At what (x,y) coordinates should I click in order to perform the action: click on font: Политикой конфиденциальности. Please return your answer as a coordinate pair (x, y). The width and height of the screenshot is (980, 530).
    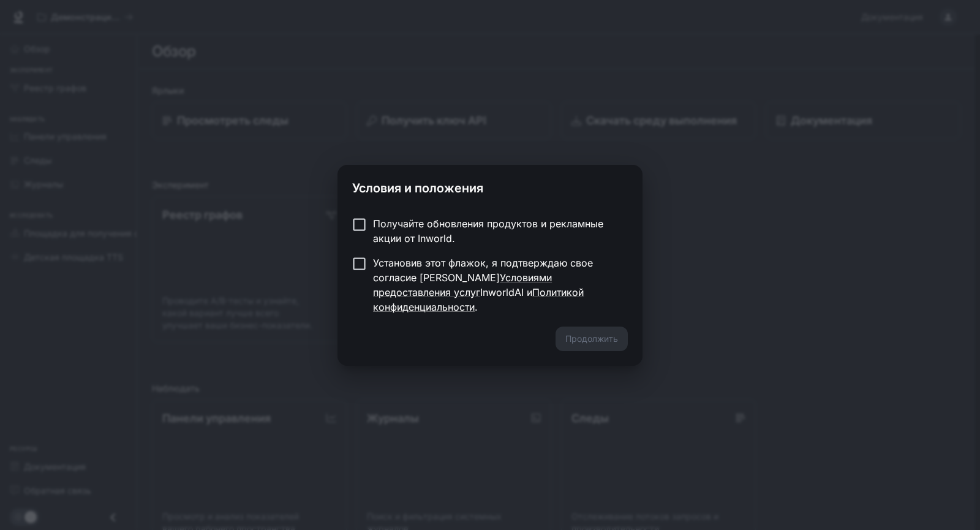
    Looking at the image, I should click on (478, 299).